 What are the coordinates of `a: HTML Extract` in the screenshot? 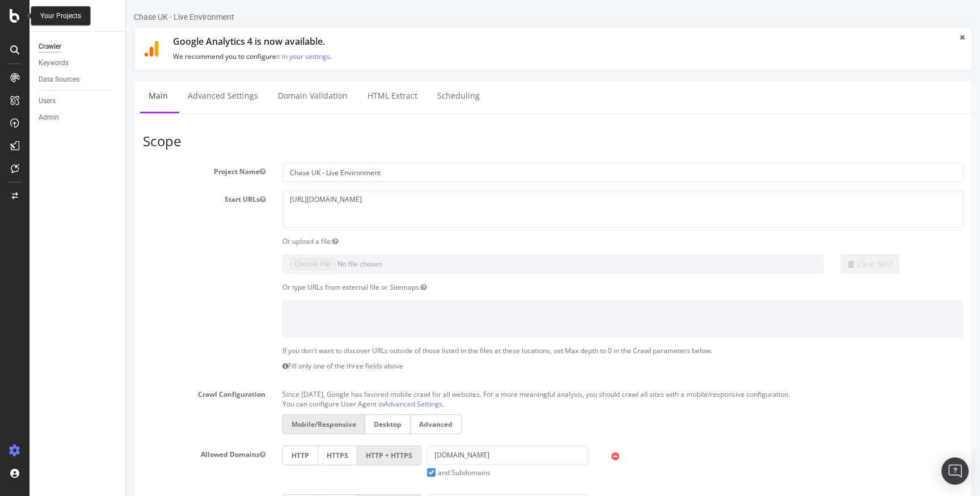 It's located at (267, 96).